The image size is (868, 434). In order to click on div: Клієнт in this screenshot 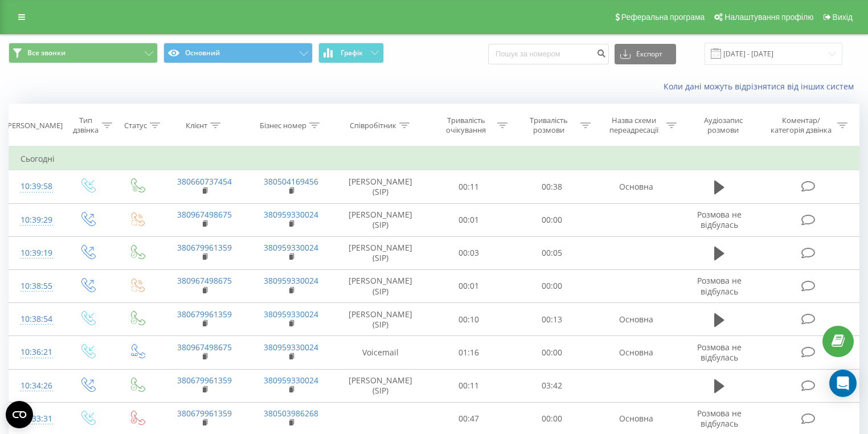, I will do `click(197, 125)`.